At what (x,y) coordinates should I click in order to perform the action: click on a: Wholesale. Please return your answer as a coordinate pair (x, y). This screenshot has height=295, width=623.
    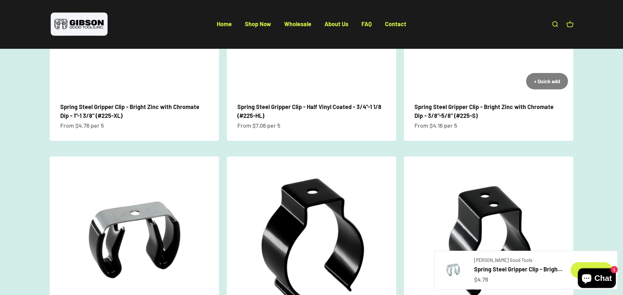
    Looking at the image, I should click on (298, 24).